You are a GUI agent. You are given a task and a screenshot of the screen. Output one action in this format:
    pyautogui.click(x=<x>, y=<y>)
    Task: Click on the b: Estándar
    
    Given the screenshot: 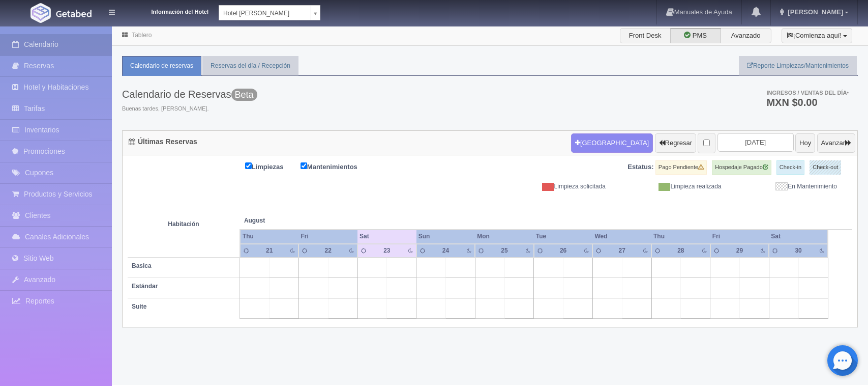 What is the action you would take?
    pyautogui.click(x=145, y=286)
    